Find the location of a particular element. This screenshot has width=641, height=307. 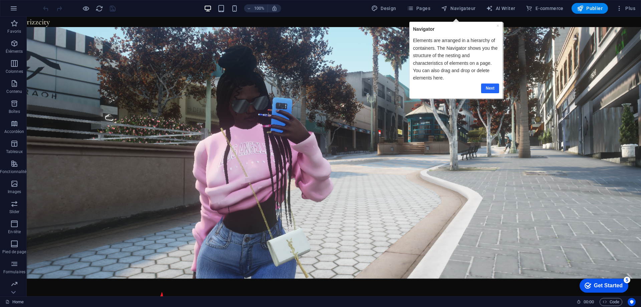

p: Images is located at coordinates (14, 192).